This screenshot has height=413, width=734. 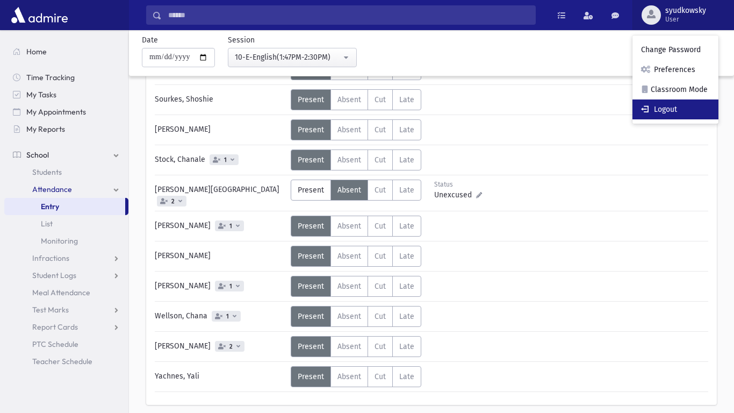 I want to click on span: User, so click(x=686, y=19).